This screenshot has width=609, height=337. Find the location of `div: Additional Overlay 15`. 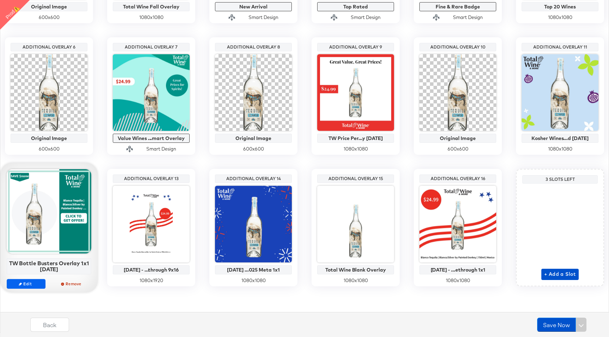

div: Additional Overlay 15 is located at coordinates (355, 179).